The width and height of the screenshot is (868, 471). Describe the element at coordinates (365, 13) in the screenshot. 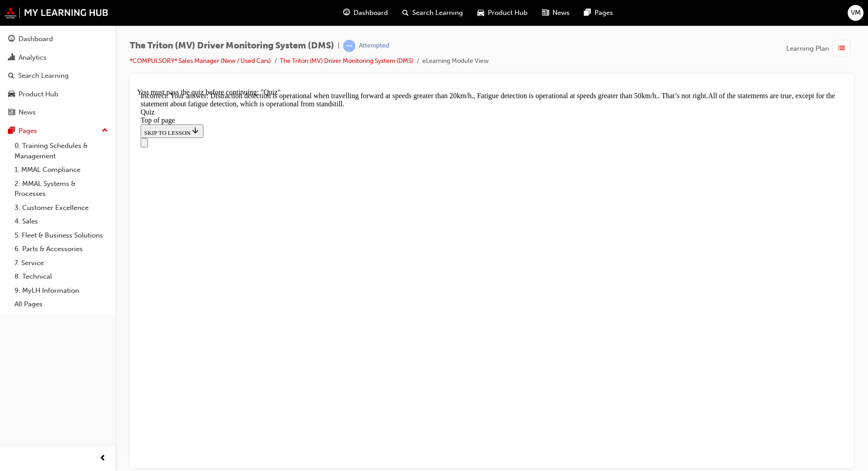

I see `a: guage-iconDashboard` at that location.